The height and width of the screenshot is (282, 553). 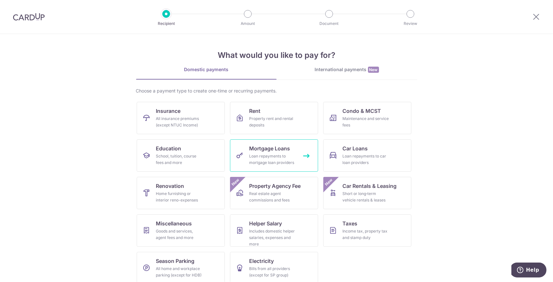 What do you see at coordinates (181, 156) in the screenshot?
I see `a: EducationSchool, tuition, course fees and more` at bounding box center [181, 156].